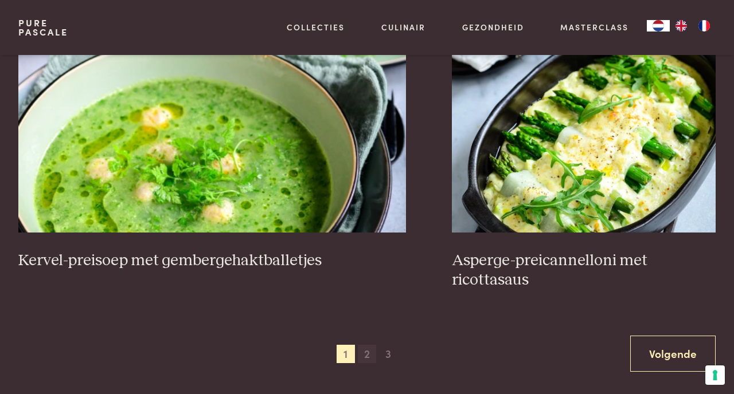  What do you see at coordinates (493, 27) in the screenshot?
I see `a: Gezondheid` at bounding box center [493, 27].